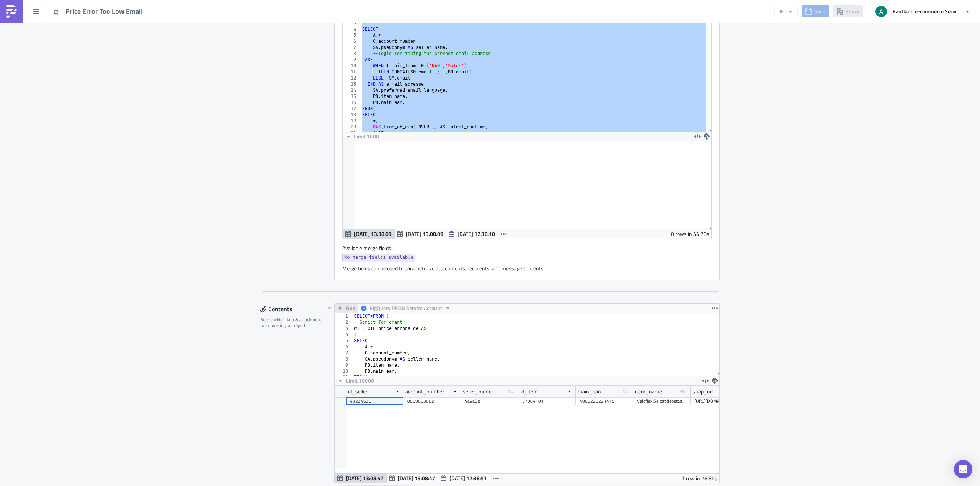 The image size is (980, 486). What do you see at coordinates (375, 401) in the screenshot?
I see `div: 43234628` at bounding box center [375, 401].